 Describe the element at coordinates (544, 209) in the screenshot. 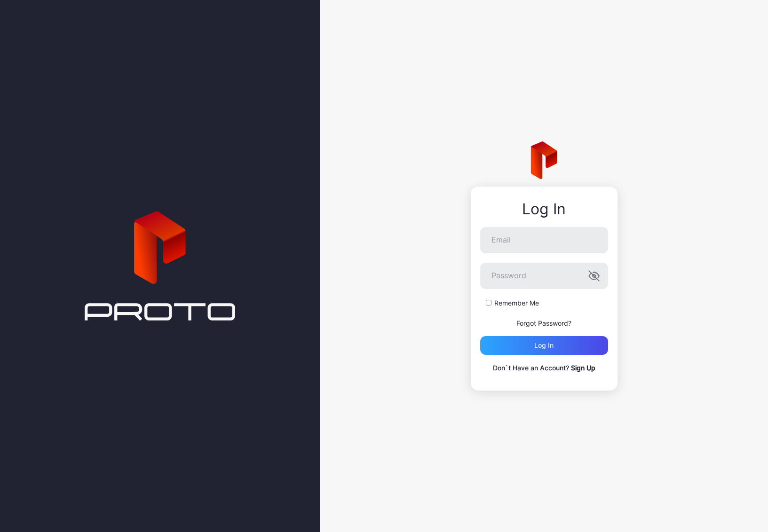

I see `div: Log In` at that location.